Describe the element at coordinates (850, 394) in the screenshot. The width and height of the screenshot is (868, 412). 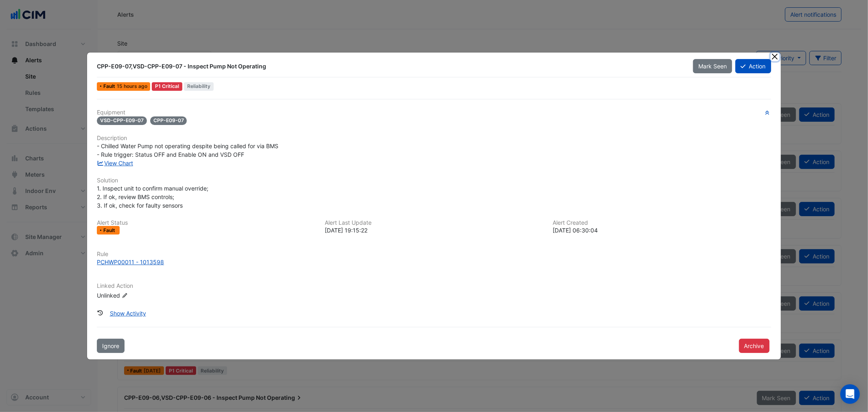
I see `div: Open Intercom Messenger` at that location.